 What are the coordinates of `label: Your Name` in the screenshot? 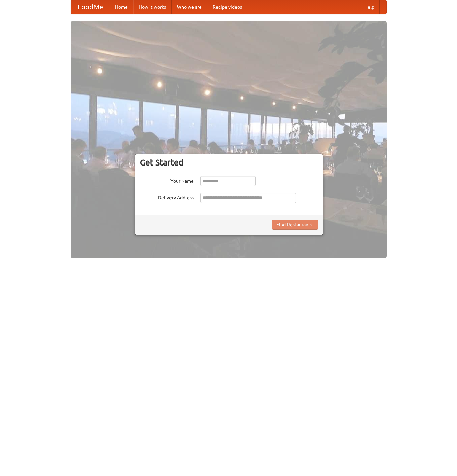 It's located at (167, 180).